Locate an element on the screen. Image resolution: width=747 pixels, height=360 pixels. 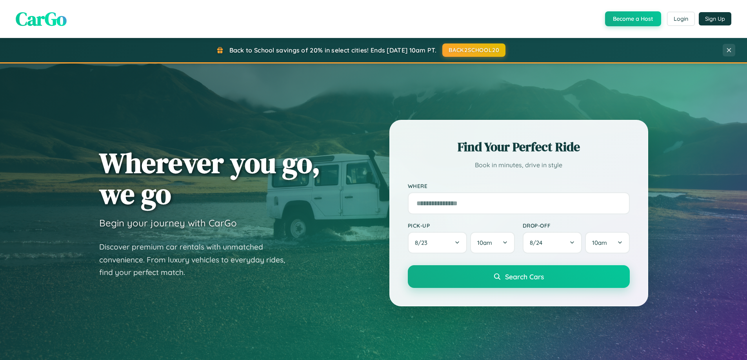
h2: Find Your Perfect Ride is located at coordinates (519, 147).